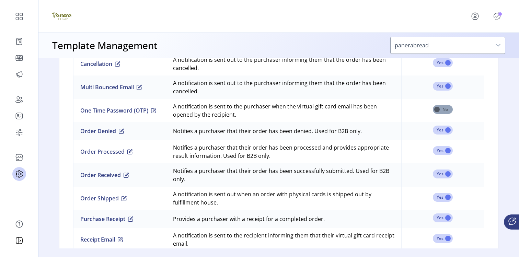  Describe the element at coordinates (103, 196) in the screenshot. I see `p: Value:Place rapid tag here` at that location.